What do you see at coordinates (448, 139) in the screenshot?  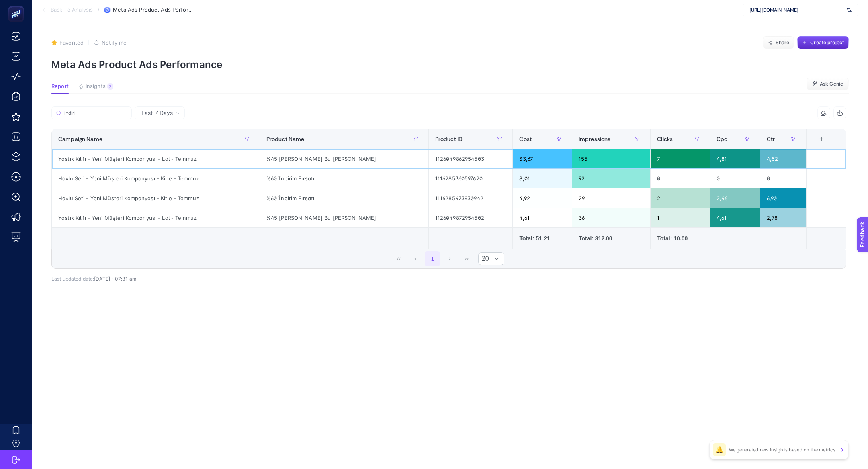 I see `span: Product ID` at bounding box center [448, 139].